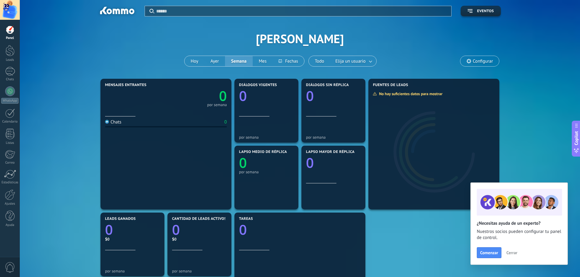  I want to click on span: Diálogos sin réplica, so click(327, 85).